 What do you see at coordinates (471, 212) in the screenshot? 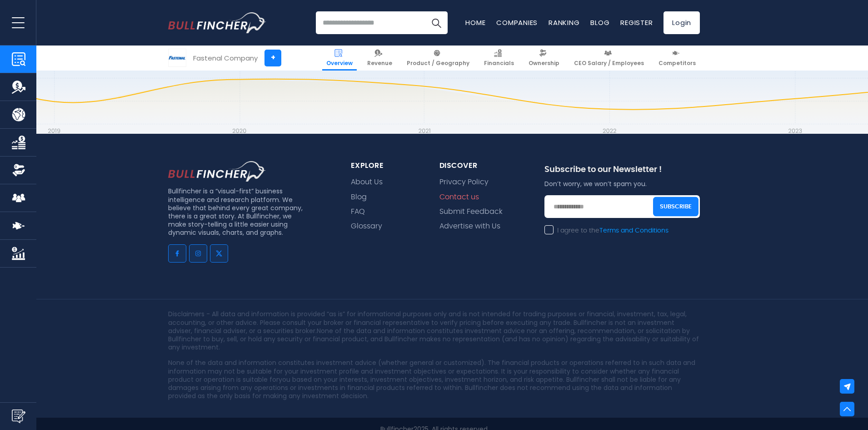
I see `a: Submit Feedback` at bounding box center [471, 212].